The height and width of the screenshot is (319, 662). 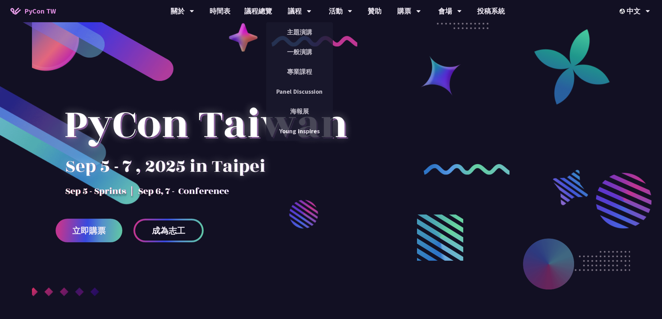 I want to click on span: 立即購票, so click(x=89, y=231).